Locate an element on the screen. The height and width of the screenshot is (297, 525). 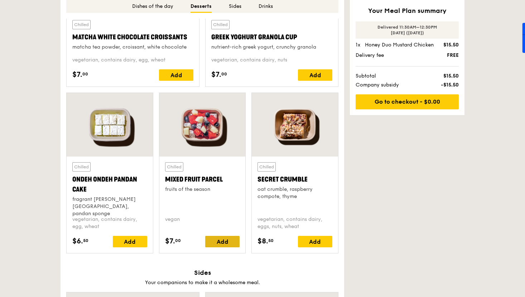
div: Honey Duo Mustard Chicken is located at coordinates (401, 45).